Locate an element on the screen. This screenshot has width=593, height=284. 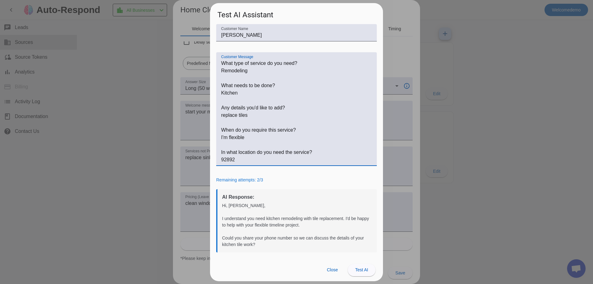
h2: Test AI Assistant is located at coordinates (296, 13).